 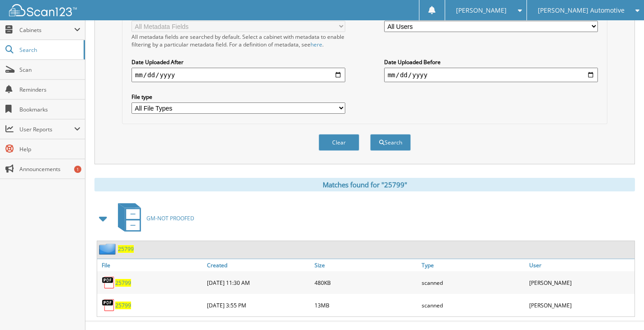 What do you see at coordinates (50, 70) in the screenshot?
I see `span: Scan` at bounding box center [50, 70].